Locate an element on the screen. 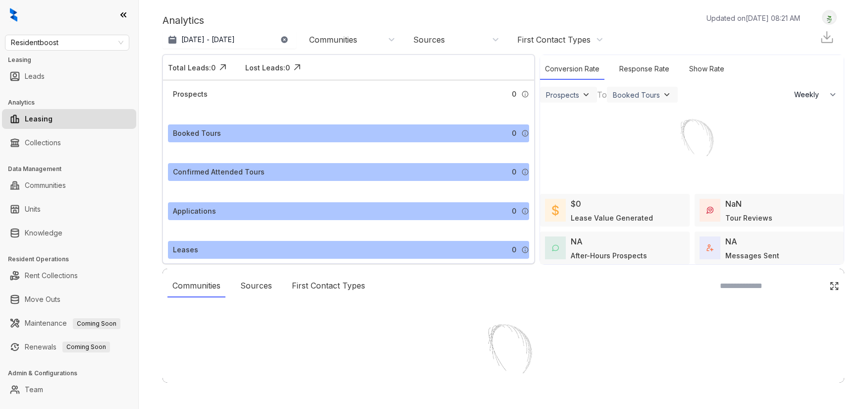 This screenshot has height=409, width=868. div: To is located at coordinates (602, 95).